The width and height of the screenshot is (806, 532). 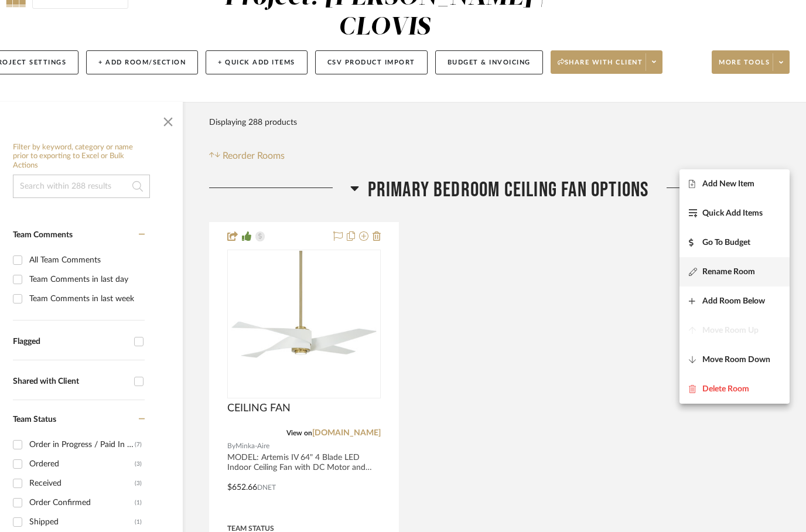 What do you see at coordinates (728, 184) in the screenshot?
I see `span: Add New Item` at bounding box center [728, 184].